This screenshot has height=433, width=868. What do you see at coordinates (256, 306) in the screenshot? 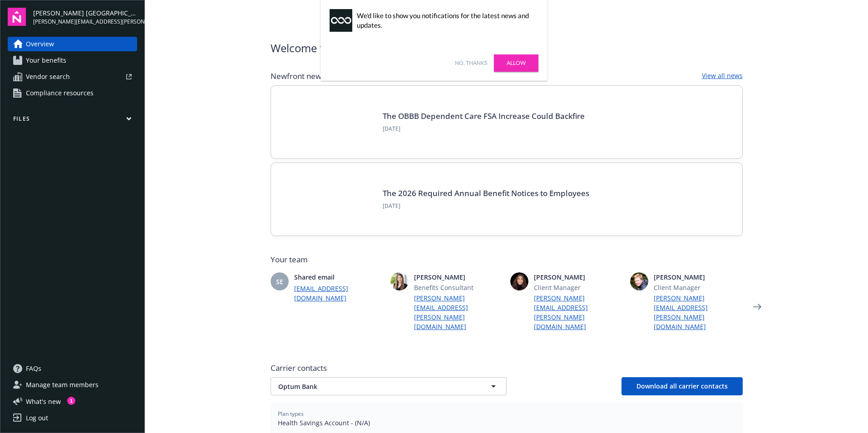
I see `a: Previous` at bounding box center [256, 306].